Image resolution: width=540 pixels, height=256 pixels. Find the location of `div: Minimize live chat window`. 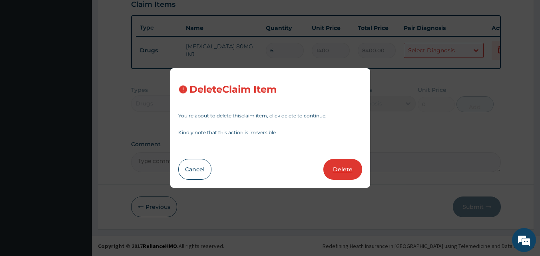

div: Minimize live chat window is located at coordinates (141, 14).